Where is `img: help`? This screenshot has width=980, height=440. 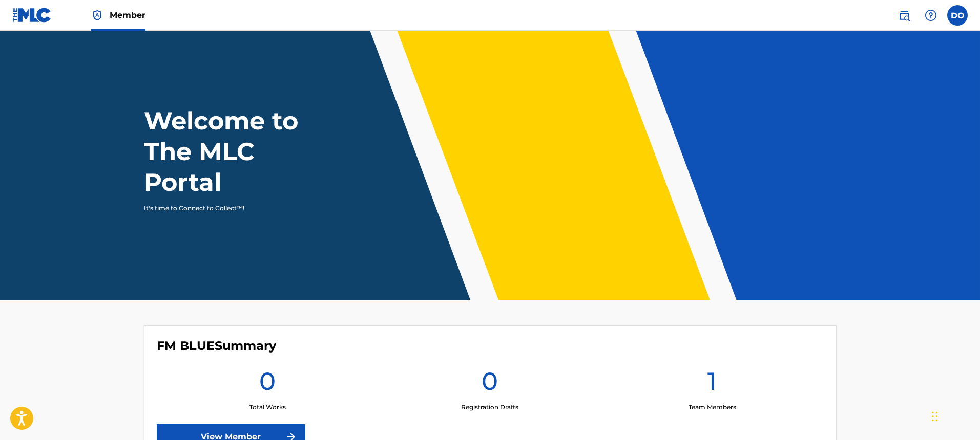 img: help is located at coordinates (931, 16).